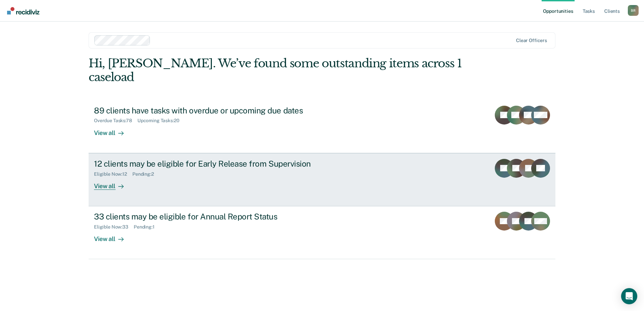 The width and height of the screenshot is (644, 311). What do you see at coordinates (146, 174) in the screenshot?
I see `div: Pending : 2` at bounding box center [146, 174].